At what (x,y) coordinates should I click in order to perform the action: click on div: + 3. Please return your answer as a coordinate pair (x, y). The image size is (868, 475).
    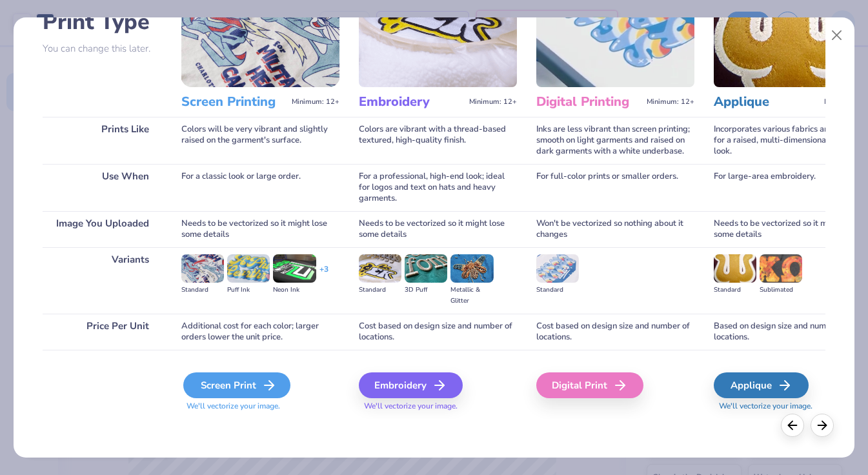
    Looking at the image, I should click on (324, 275).